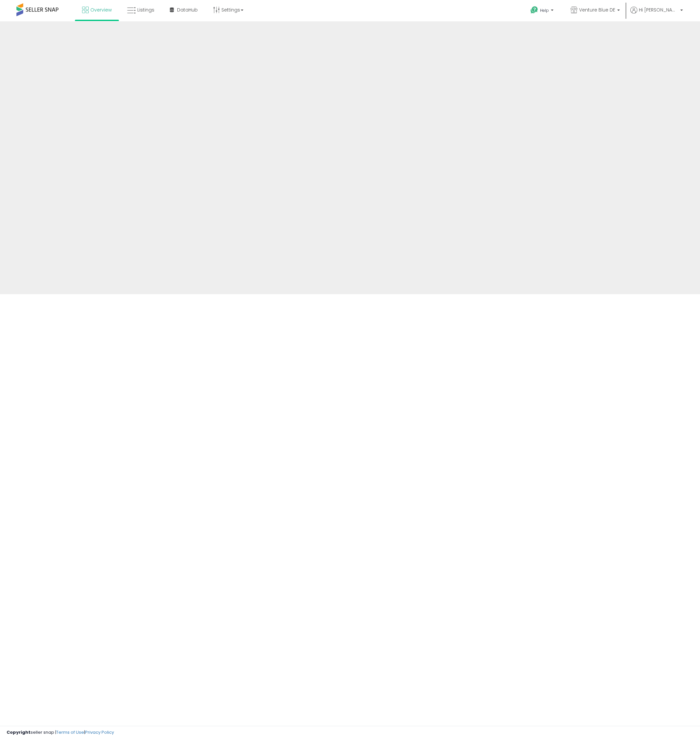 This screenshot has width=700, height=739. What do you see at coordinates (101, 10) in the screenshot?
I see `span: Overview` at bounding box center [101, 10].